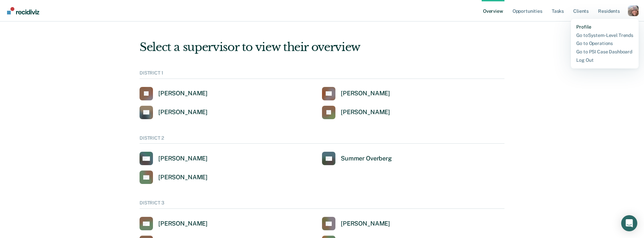 The image size is (644, 238). I want to click on a: Go to PSI Case Dashboard, so click(605, 52).